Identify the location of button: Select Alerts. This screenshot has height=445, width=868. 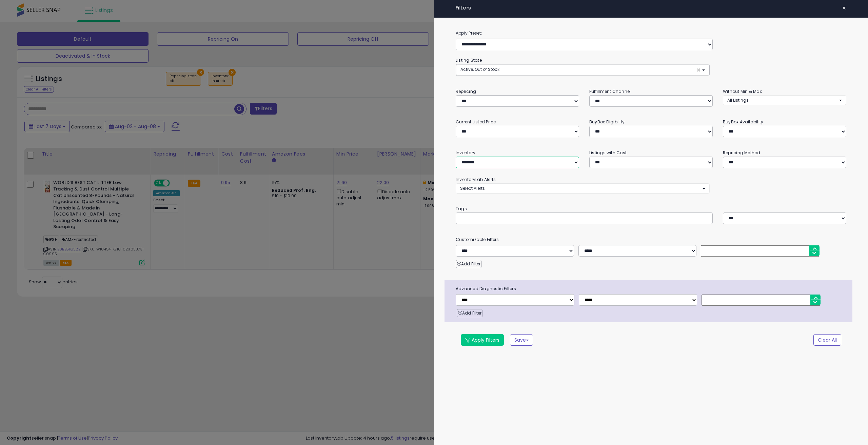
(582, 188).